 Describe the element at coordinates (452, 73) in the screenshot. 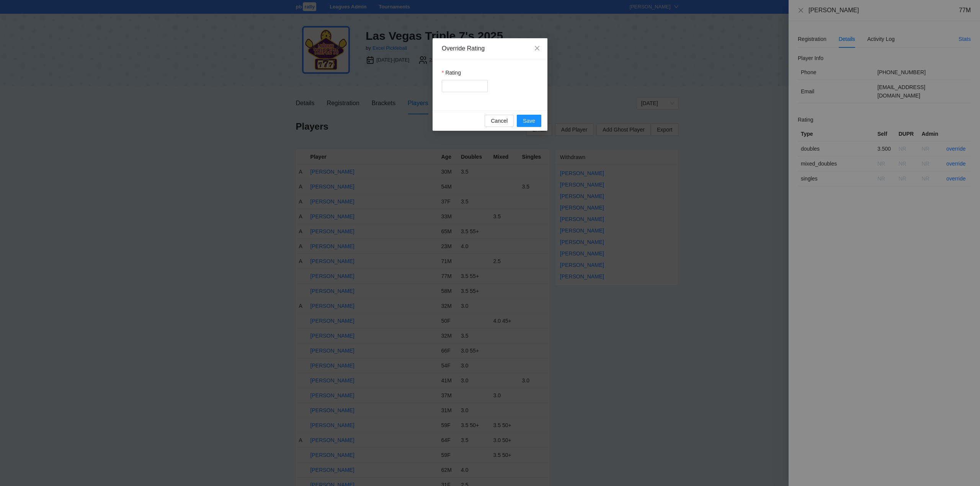

I see `label: Rating` at that location.